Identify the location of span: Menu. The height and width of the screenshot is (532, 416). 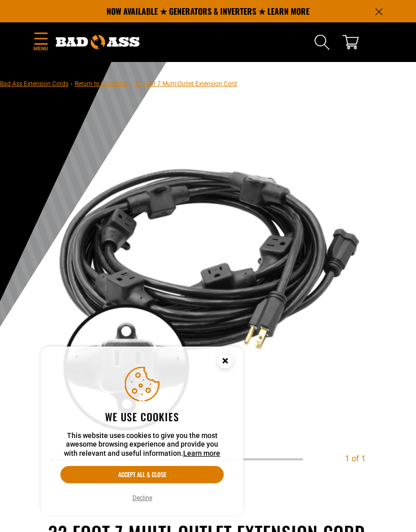
(41, 48).